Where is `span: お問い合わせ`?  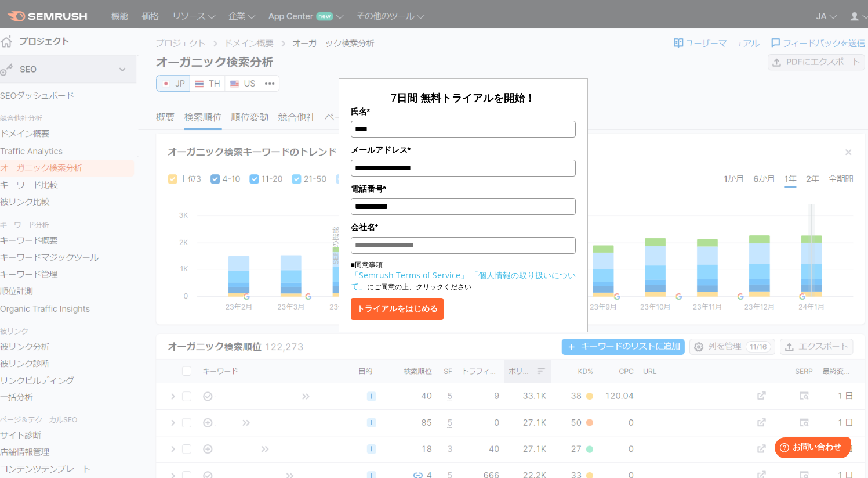
span: お問い合わせ is located at coordinates (52, 14).